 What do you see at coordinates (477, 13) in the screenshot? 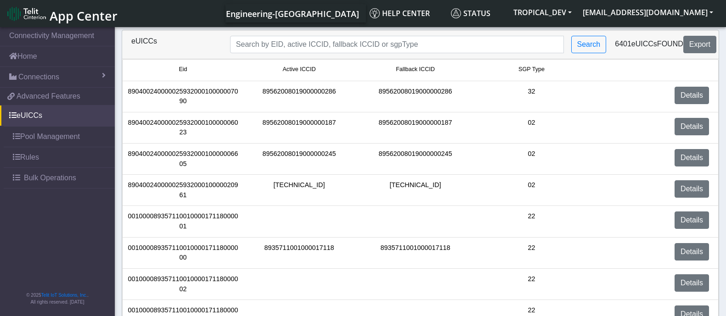
I see `a: Status` at bounding box center [477, 13].